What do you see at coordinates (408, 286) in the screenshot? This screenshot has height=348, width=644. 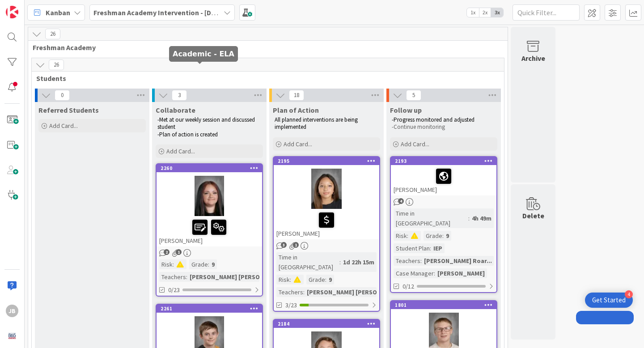 I see `span: 0/12` at bounding box center [408, 286].